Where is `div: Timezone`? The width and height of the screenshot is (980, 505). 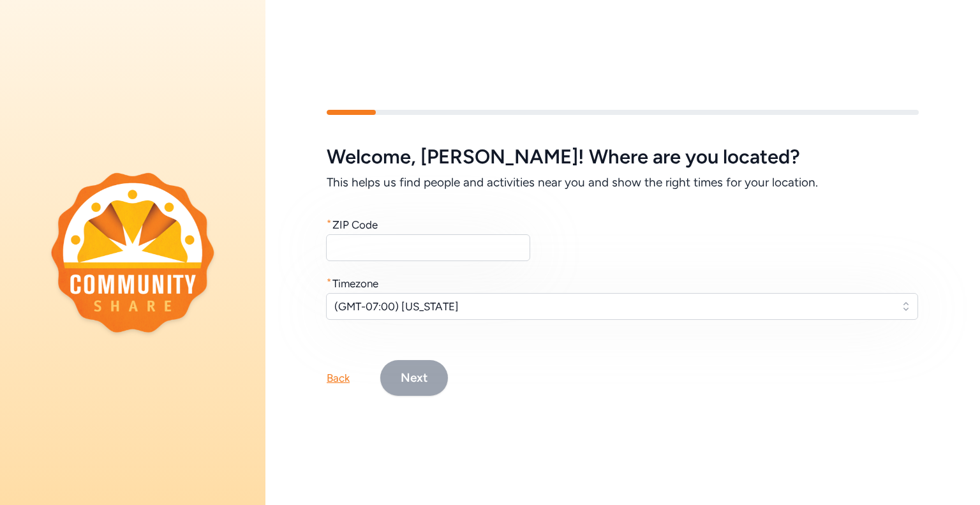 div: Timezone is located at coordinates (355, 284).